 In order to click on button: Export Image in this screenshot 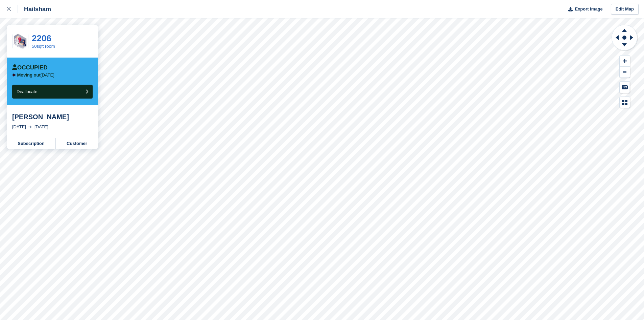, I will do `click(583, 9)`.